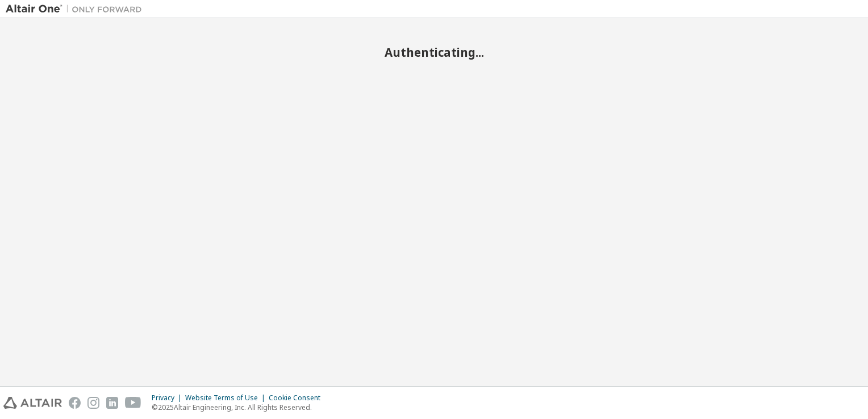  What do you see at coordinates (168, 398) in the screenshot?
I see `div: Privacy` at bounding box center [168, 398].